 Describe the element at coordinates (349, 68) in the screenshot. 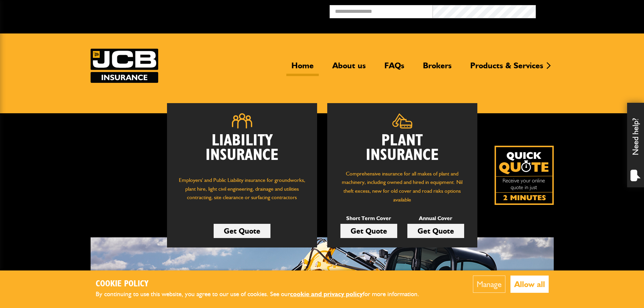

I see `a: About us` at that location.